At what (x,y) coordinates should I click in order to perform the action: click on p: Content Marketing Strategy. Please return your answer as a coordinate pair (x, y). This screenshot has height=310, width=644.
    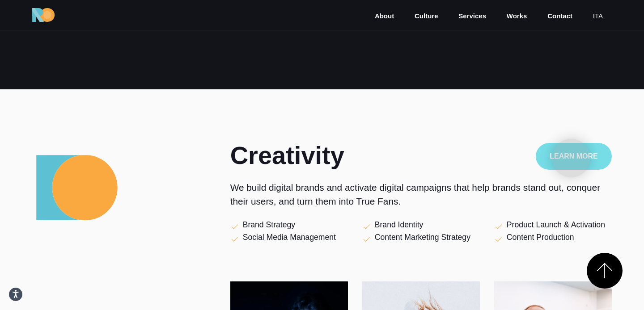
    Looking at the image, I should click on (423, 238).